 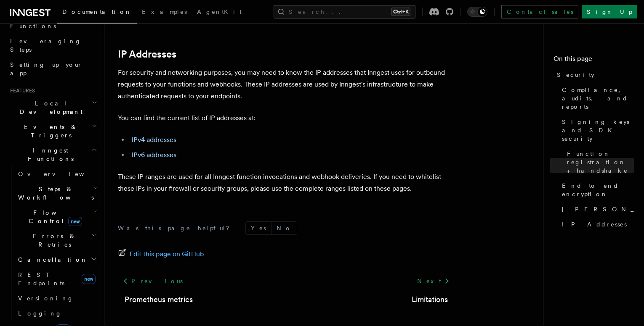 I want to click on a: Prometheus metrics, so click(x=159, y=300).